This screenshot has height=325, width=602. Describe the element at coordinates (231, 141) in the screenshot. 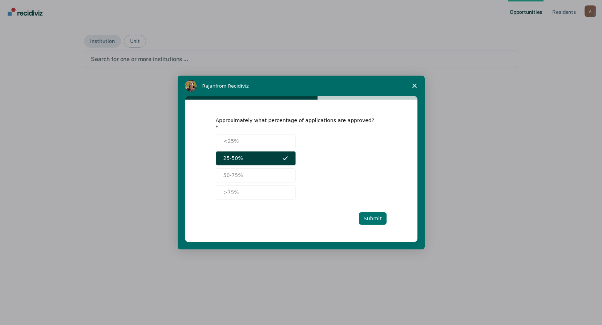

I see `span: <25%` at that location.